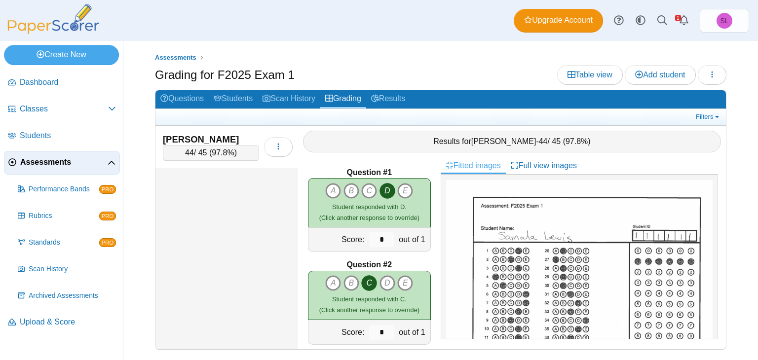 The width and height of the screenshot is (758, 360). Describe the element at coordinates (53, 31) in the screenshot. I see `a: PaperScorer` at that location.